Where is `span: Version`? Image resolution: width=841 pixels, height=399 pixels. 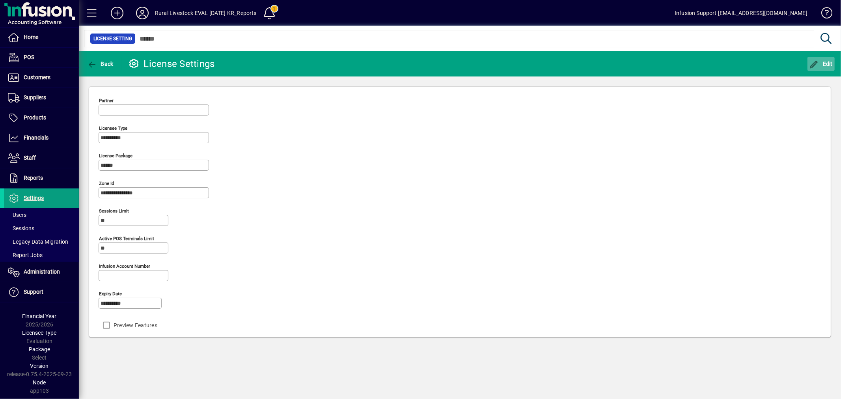
span: Version is located at coordinates (39, 366).